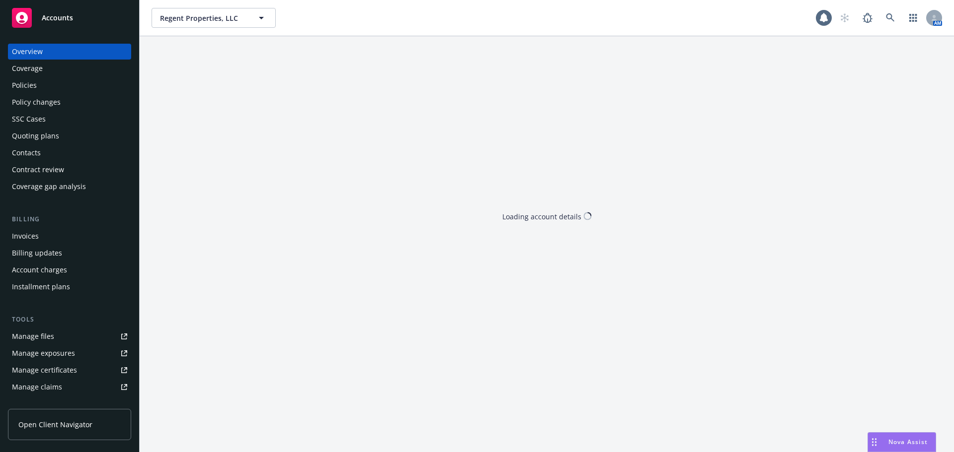 The image size is (954, 452). I want to click on a: Policies, so click(70, 85).